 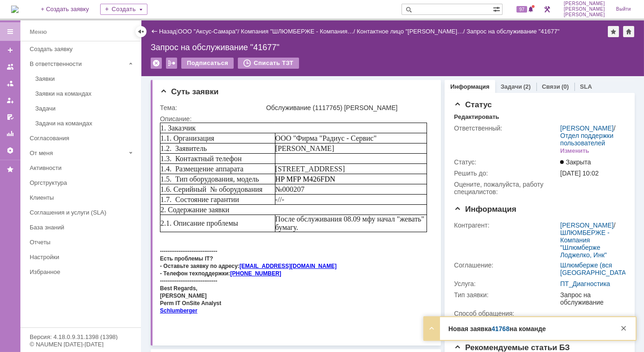 What do you see at coordinates (78, 271) in the screenshot?
I see `div: Избранное` at bounding box center [78, 271].